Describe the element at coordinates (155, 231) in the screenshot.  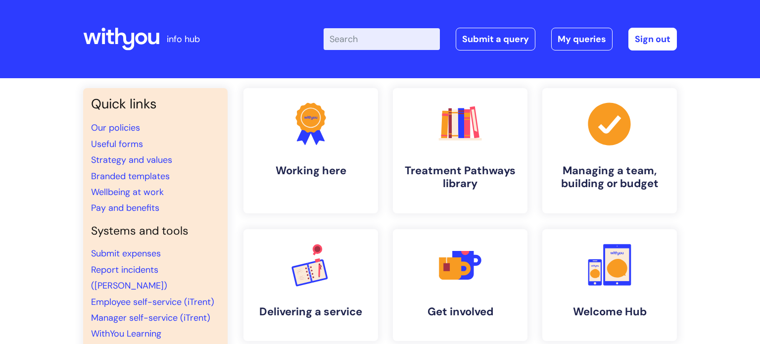
I see `h4: Systems and tools` at that location.